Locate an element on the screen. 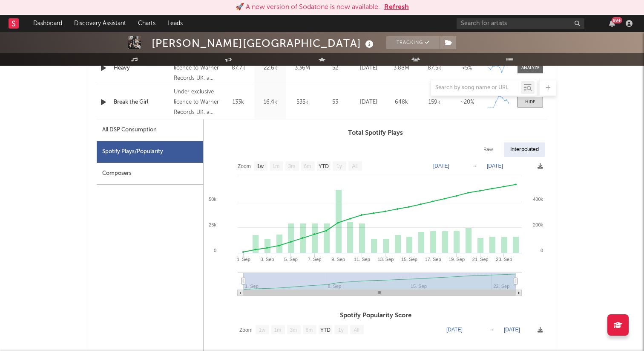 The height and width of the screenshot is (351, 644). text: 7. Sep is located at coordinates (315, 260).